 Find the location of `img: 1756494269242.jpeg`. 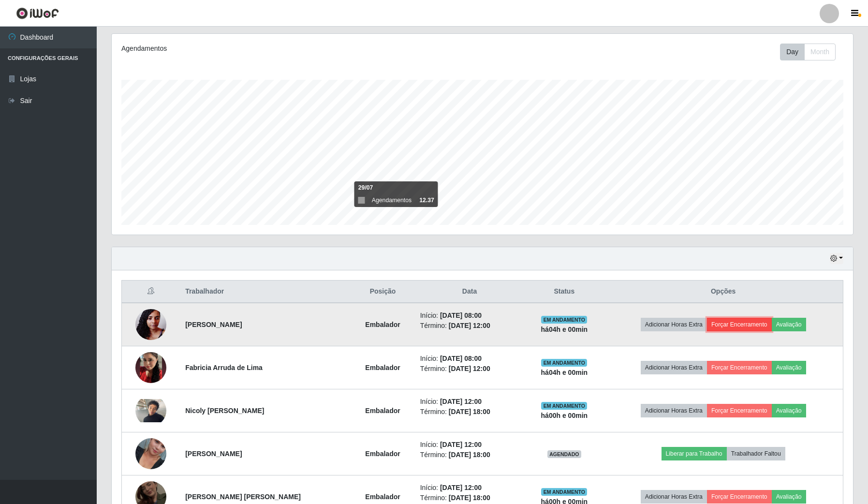

img: 1756494269242.jpeg is located at coordinates (151, 411).